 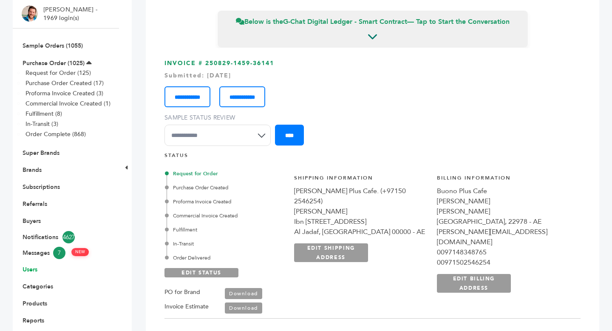 What do you see at coordinates (64, 93) in the screenshot?
I see `a: Proforma Invoice Created (3)` at bounding box center [64, 93].